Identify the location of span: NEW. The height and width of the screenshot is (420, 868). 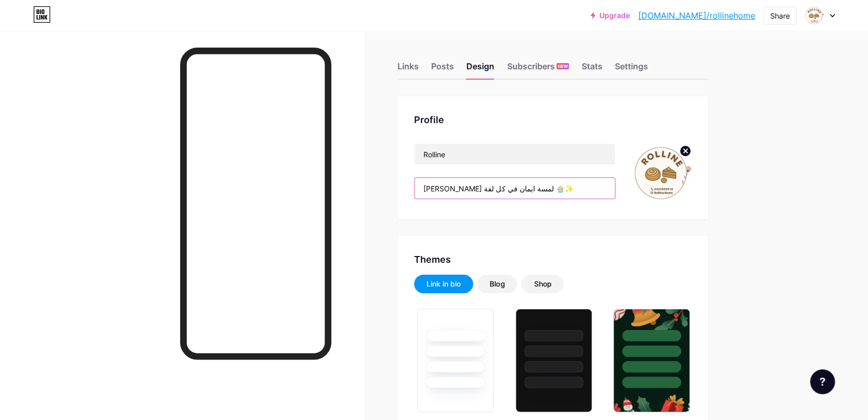
(563, 66).